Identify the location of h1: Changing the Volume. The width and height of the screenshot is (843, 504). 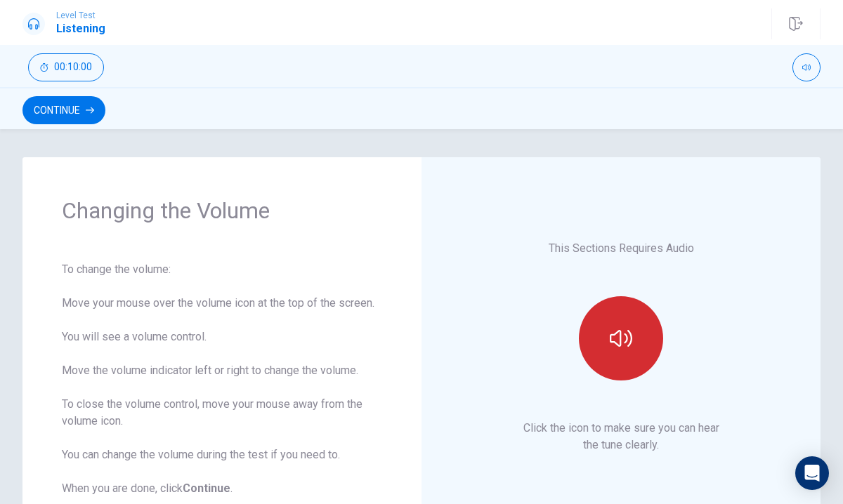
(222, 210).